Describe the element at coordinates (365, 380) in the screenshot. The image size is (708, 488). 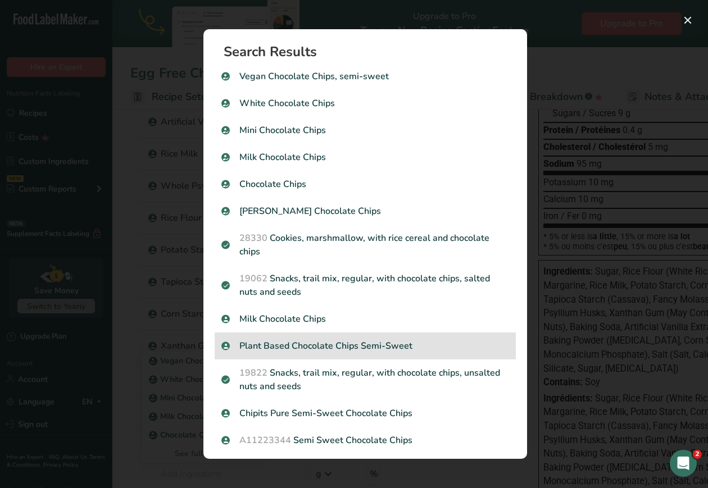
I see `p: Snacks, trail mix, regular, with chocolate chips, unsalted nuts and seeds` at that location.